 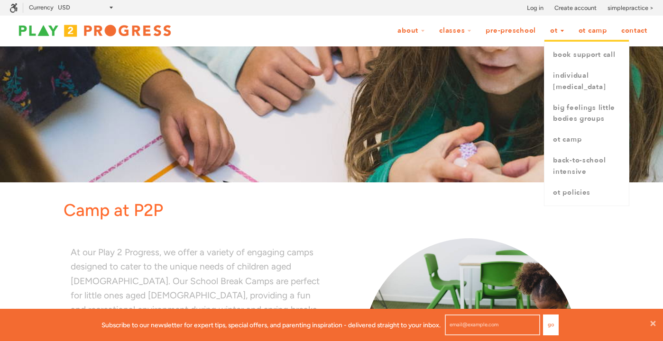 I want to click on a: OT, so click(x=557, y=31).